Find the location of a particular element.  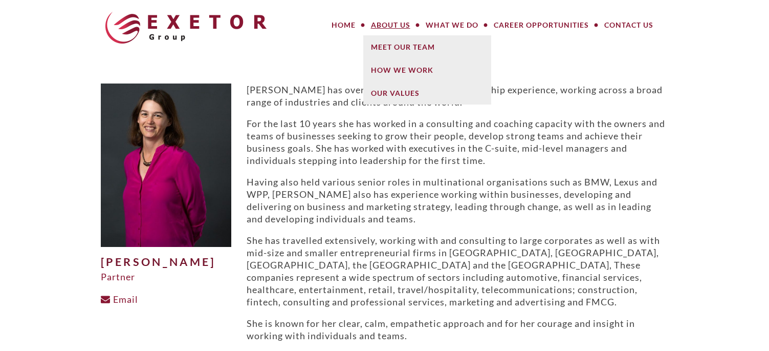

a: How We Work is located at coordinates (427, 70).